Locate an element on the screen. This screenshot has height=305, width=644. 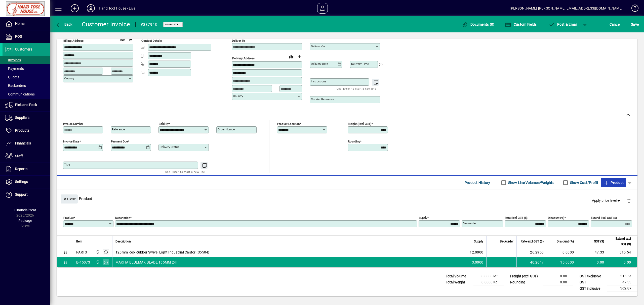
td: 47.33 is located at coordinates (622, 283).